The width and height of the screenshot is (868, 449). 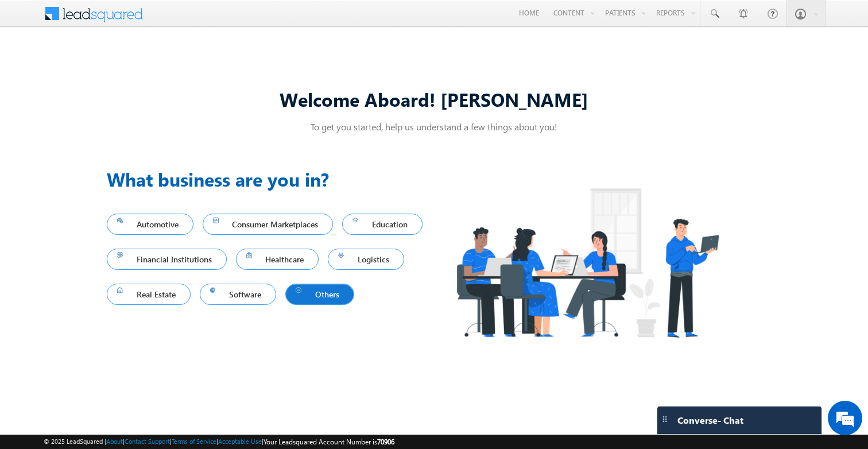 I want to click on a: About, so click(x=114, y=441).